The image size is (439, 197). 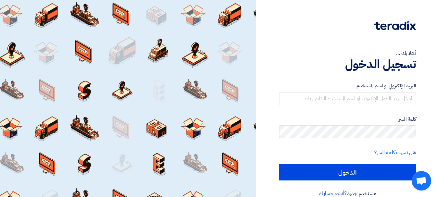 What do you see at coordinates (347, 53) in the screenshot?
I see `div: أهلا بك ...` at bounding box center [347, 53].